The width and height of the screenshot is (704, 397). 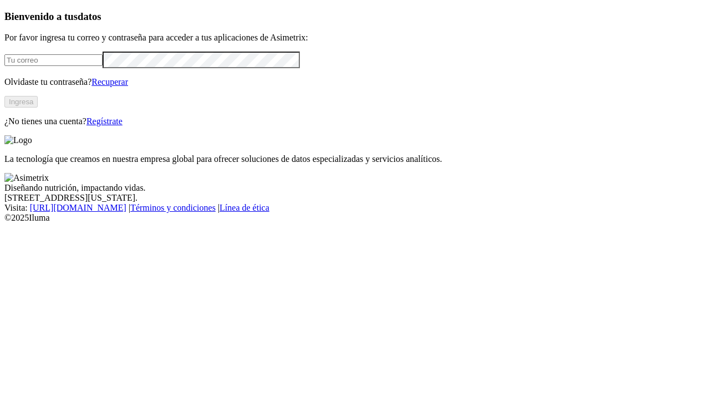 I want to click on p: Olvidaste tu contraseña?, so click(x=352, y=82).